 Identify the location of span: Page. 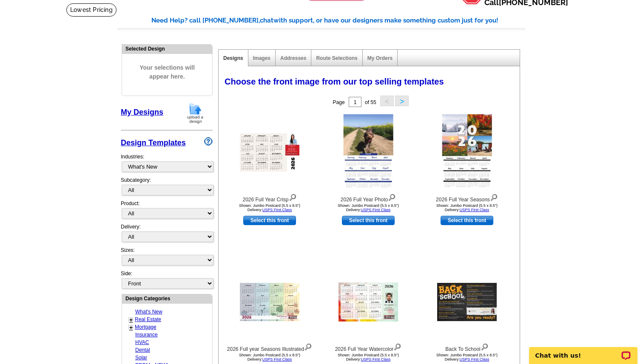
(339, 102).